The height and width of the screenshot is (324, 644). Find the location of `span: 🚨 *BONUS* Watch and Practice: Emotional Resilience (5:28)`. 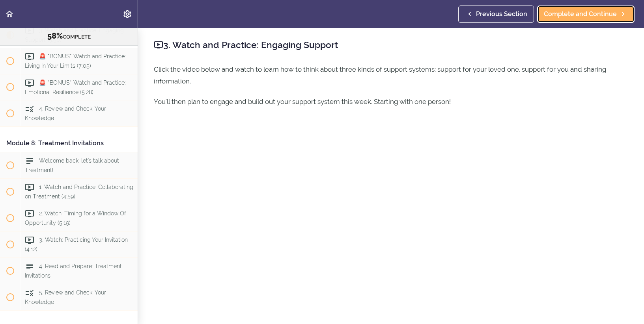

span: 🚨 *BONUS* Watch and Practice: Emotional Resilience (5:28) is located at coordinates (75, 87).